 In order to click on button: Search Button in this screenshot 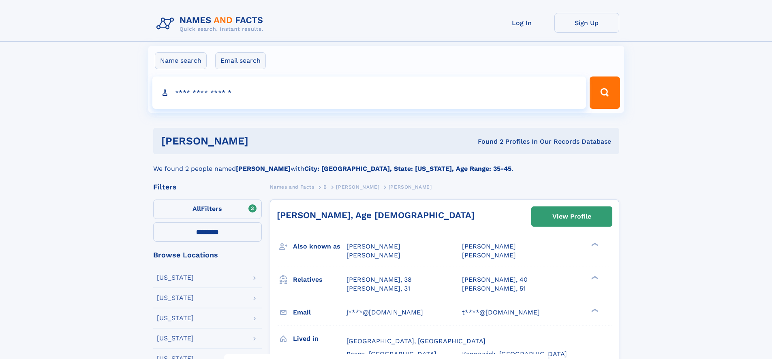, I will do `click(604, 93)`.